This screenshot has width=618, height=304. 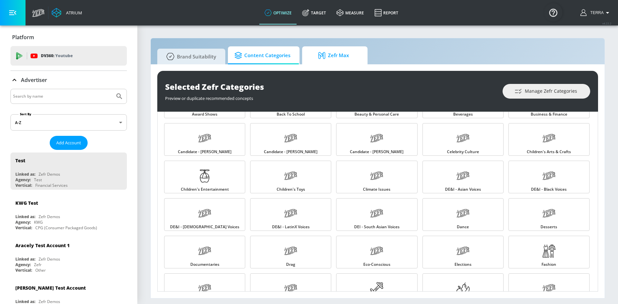 I want to click on div: Preview or duplicate recommended concepts, so click(x=331, y=97).